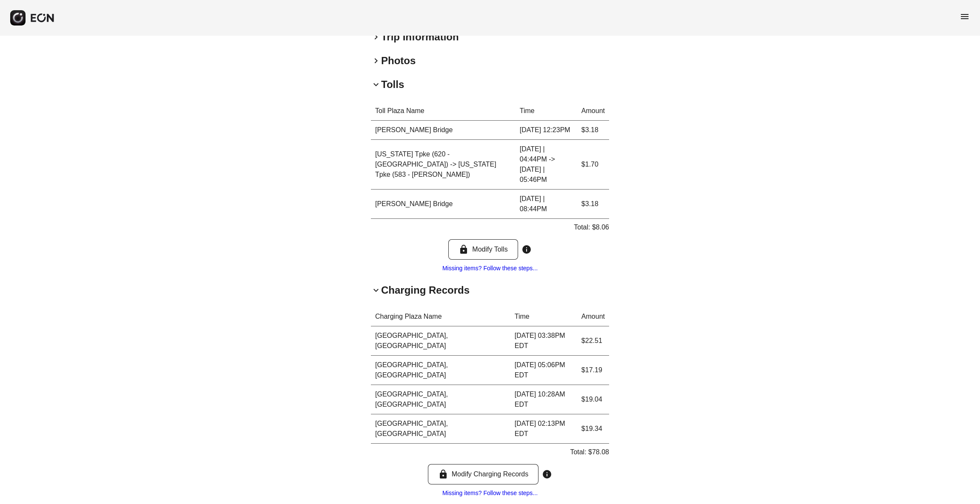 The height and width of the screenshot is (504, 980). I want to click on td: $17.19, so click(593, 371).